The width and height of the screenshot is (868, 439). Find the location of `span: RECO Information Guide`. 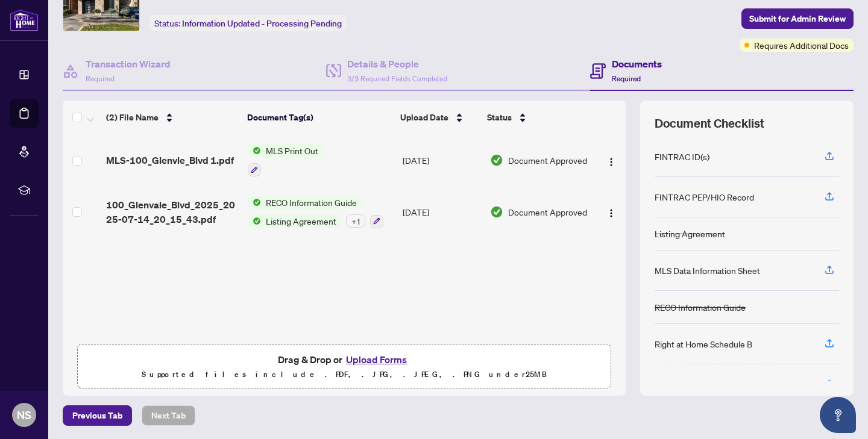

span: RECO Information Guide is located at coordinates (311, 202).